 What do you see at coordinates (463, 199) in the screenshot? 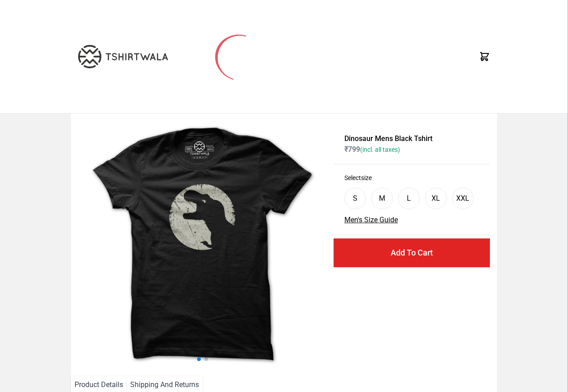
I see `div: XXL` at bounding box center [463, 199].